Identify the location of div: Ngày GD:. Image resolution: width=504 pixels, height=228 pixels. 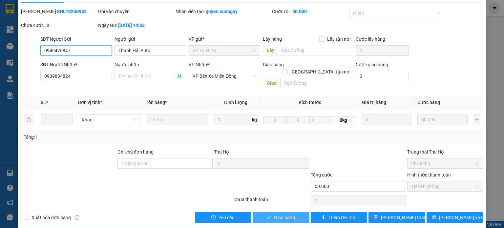
(136, 25).